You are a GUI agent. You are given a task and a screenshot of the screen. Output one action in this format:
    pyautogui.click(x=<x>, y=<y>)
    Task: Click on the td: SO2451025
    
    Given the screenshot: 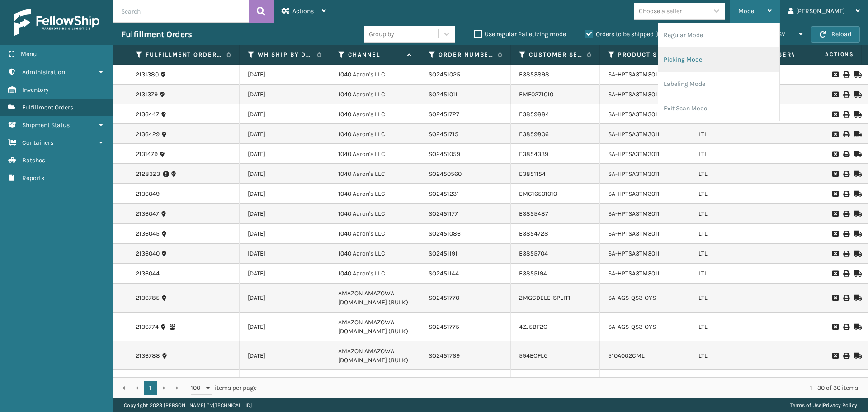 What is the action you would take?
    pyautogui.click(x=466, y=74)
    